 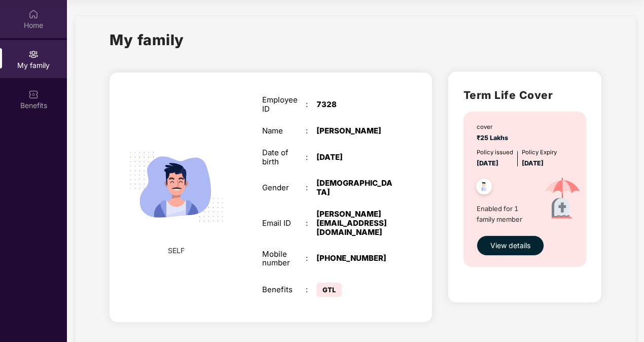 What do you see at coordinates (34, 94) in the screenshot?
I see `img: svg+xml;base64,PHN2ZyBpZD0iQmVuZWZpdHMiIHhtbG5zPSJodHRwOi8vd3d3LnczLm9yZy8yMDAwL3N2ZyIgd2lkdGg9Ij...` at bounding box center [34, 94].